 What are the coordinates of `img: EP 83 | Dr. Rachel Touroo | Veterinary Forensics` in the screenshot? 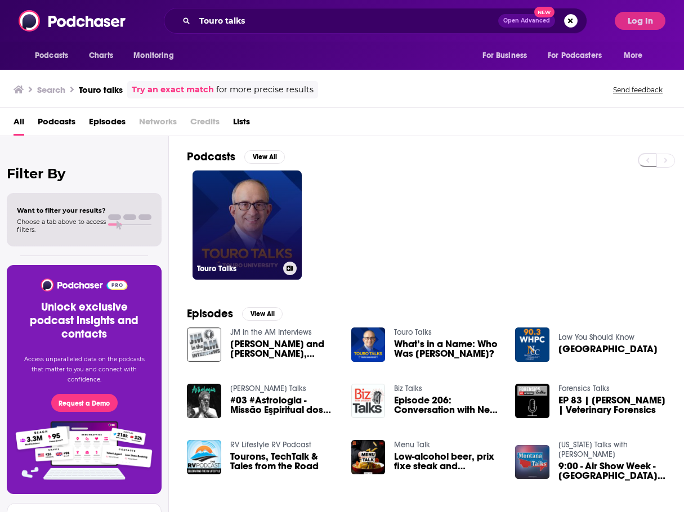 It's located at (532, 401).